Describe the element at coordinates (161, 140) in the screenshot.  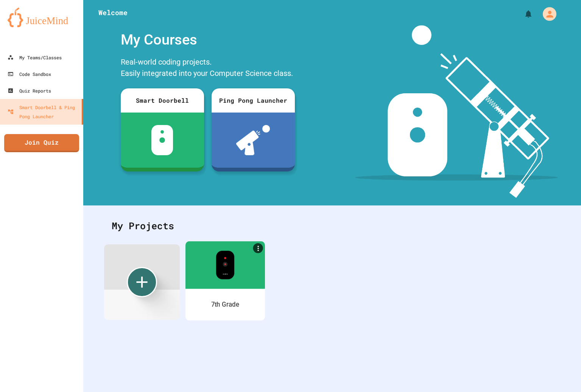
I see `img: sdb-white.svg` at that location.